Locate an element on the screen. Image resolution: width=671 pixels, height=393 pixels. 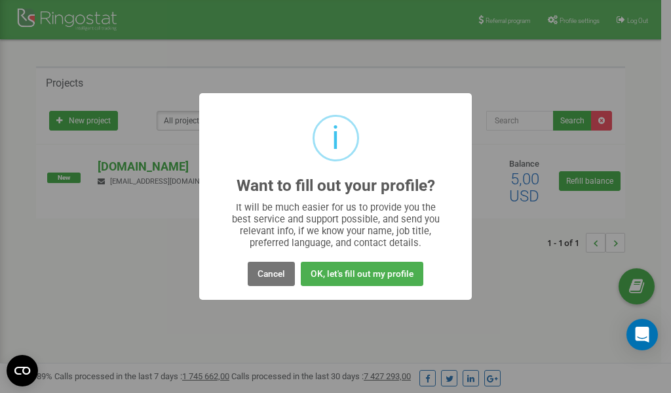
div: It will be much easier for us to provide you the best service and support possible, and send you ... is located at coordinates (336, 225).